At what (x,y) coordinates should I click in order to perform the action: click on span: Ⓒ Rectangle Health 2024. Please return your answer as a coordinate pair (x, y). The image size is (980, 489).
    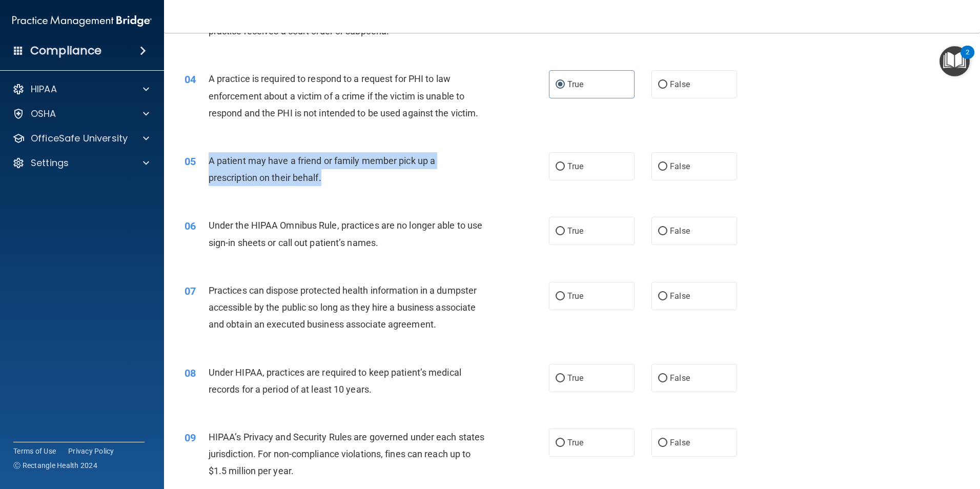
    Looking at the image, I should click on (55, 466).